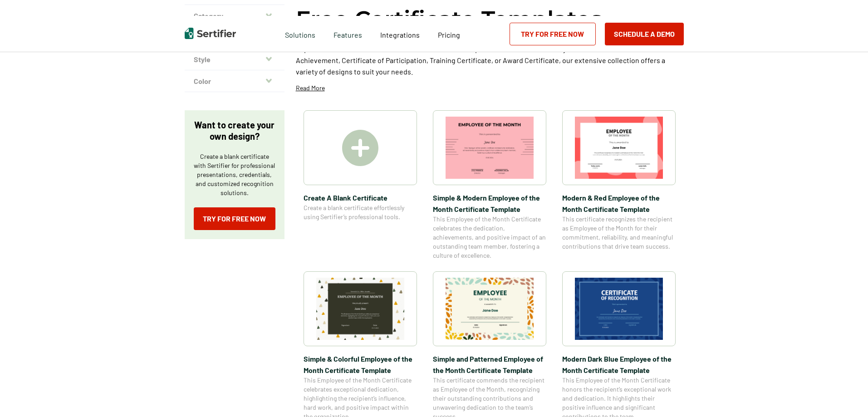  I want to click on img: Simple & Colorful Employee of the Month Certificate Template, so click(360, 309).